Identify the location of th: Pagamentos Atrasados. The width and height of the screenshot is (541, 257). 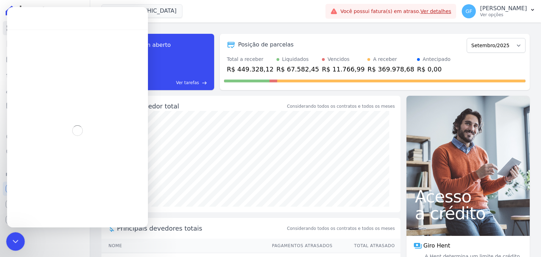
(299, 246).